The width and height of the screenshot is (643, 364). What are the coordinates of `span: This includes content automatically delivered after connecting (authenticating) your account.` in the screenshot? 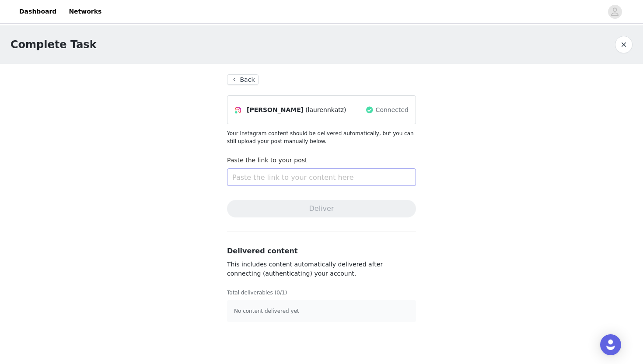 It's located at (305, 269).